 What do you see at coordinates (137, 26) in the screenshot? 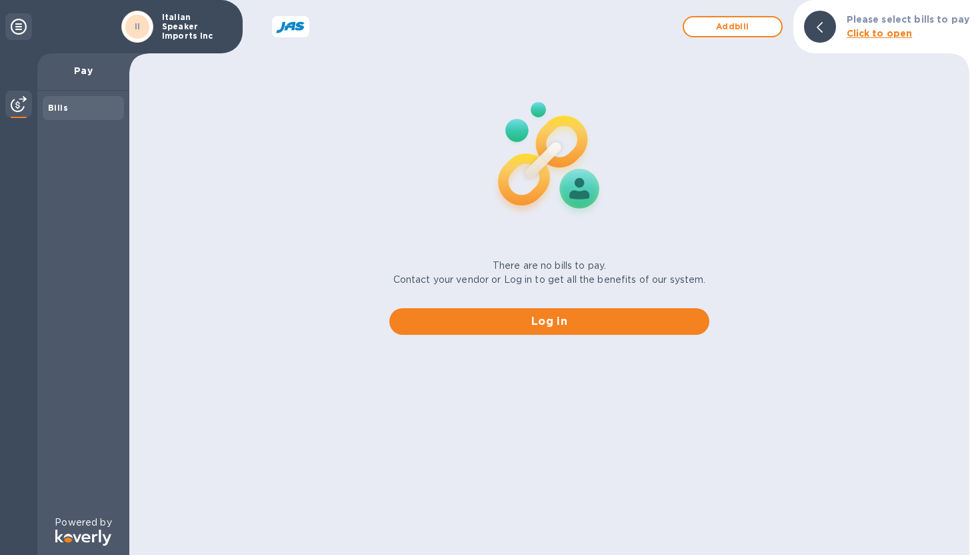
I see `b: II` at bounding box center [137, 26].